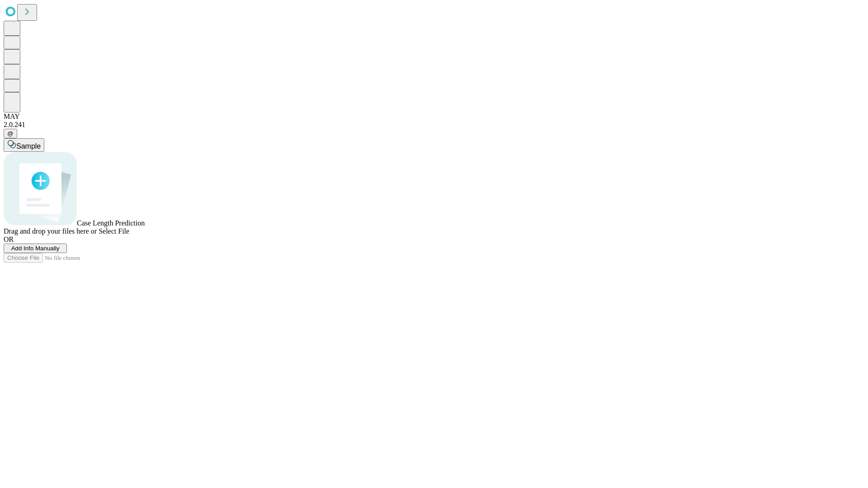 Image resolution: width=868 pixels, height=488 pixels. I want to click on span: Case Length Prediction, so click(110, 222).